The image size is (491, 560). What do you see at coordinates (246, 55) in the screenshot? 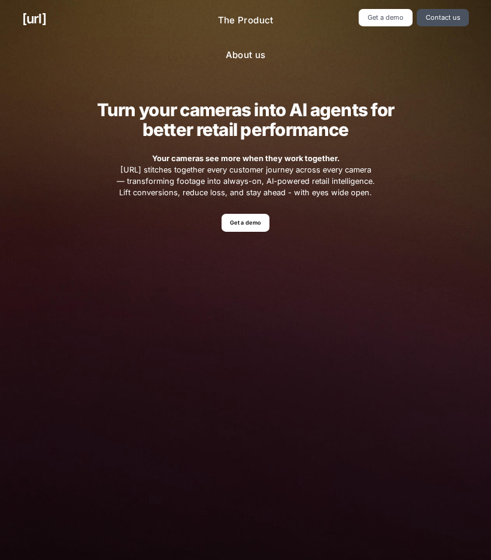
I see `a: About us` at bounding box center [246, 55].